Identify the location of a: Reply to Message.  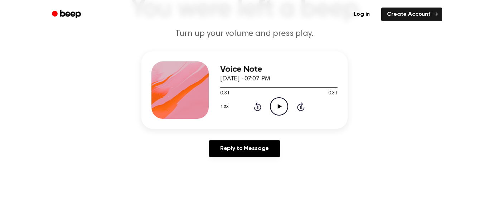
(245, 148).